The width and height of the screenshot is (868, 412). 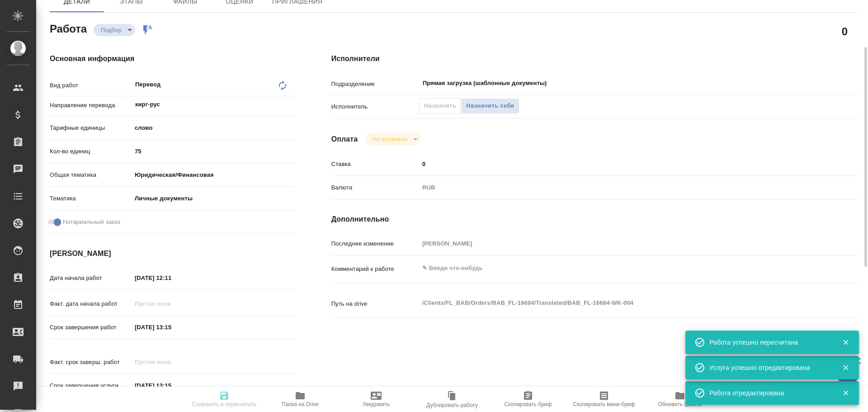 I want to click on button: Сохранить и пересчитать, so click(x=225, y=399).